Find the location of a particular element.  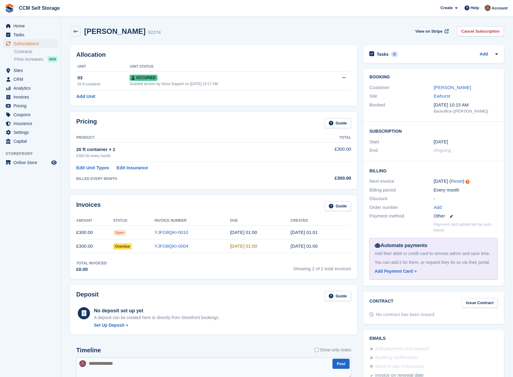

a: Edit Insurance is located at coordinates (132, 168).